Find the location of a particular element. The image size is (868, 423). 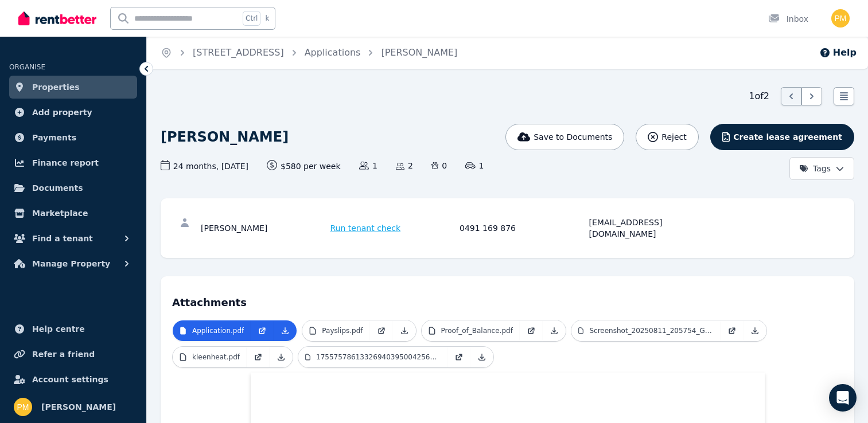

span: Properties is located at coordinates (55, 87).